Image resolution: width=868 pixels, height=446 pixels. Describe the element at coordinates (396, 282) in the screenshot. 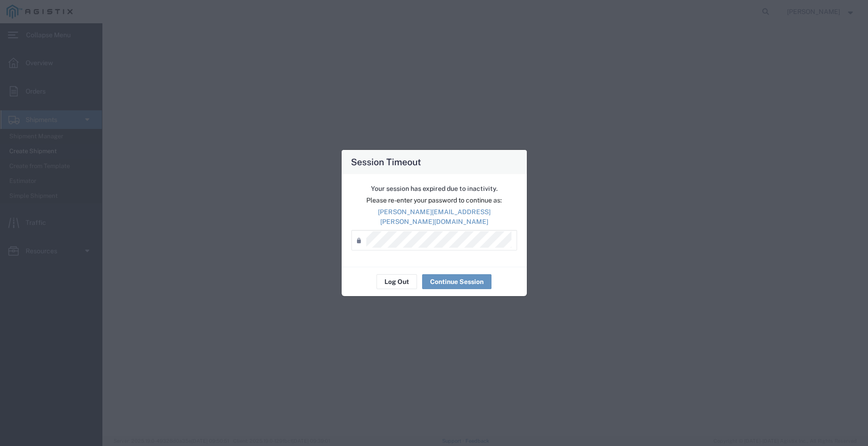

I see `button: Log Out` at that location.